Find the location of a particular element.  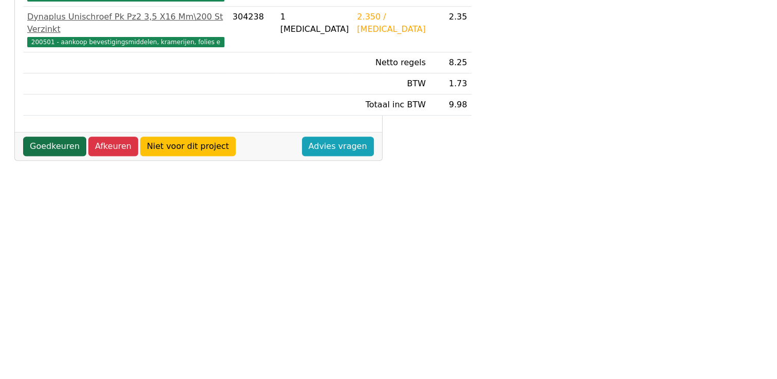

td: Totaal inc BTW is located at coordinates (391, 105).